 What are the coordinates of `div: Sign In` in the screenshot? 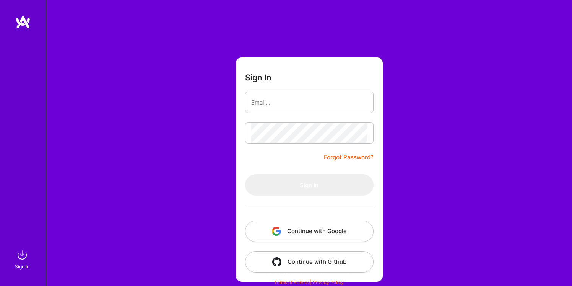 It's located at (22, 266).